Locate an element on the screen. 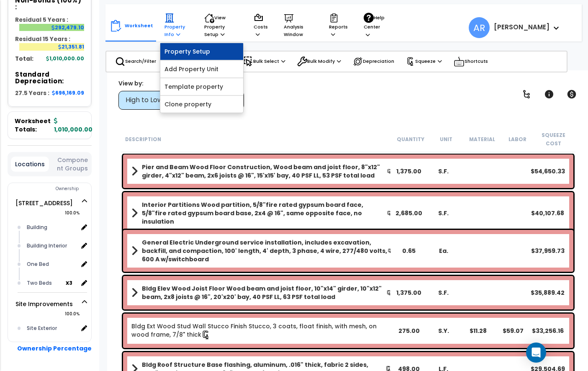 The height and width of the screenshot is (371, 588). a: Template property is located at coordinates (201, 86).